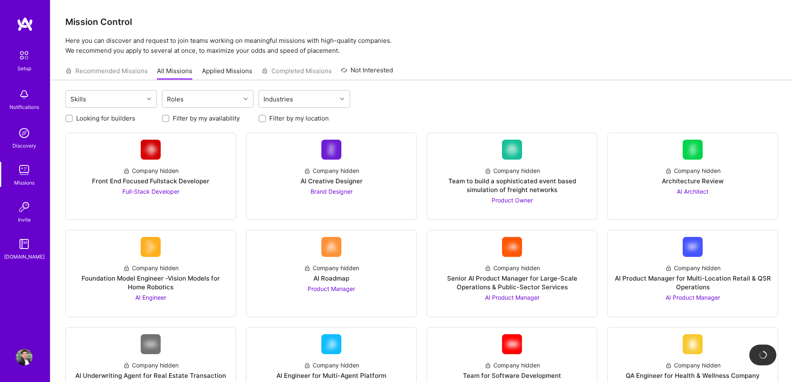  Describe the element at coordinates (106, 118) in the screenshot. I see `label: Looking for builders` at that location.